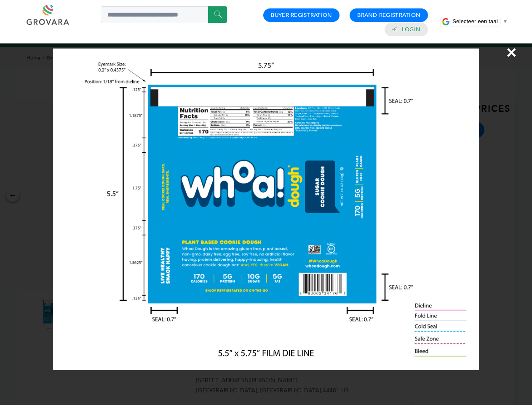  Describe the element at coordinates (411, 30) in the screenshot. I see `a: Login` at that location.